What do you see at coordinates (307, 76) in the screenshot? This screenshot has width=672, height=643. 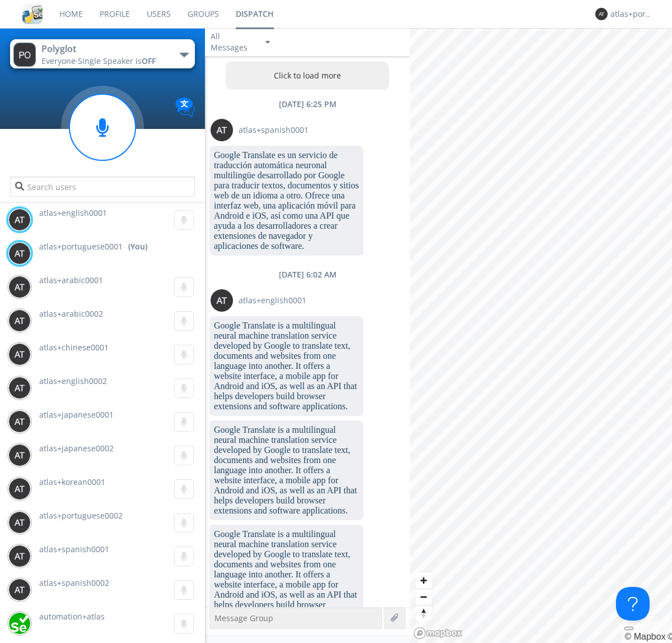 I see `button: Click to load more` at bounding box center [307, 76].